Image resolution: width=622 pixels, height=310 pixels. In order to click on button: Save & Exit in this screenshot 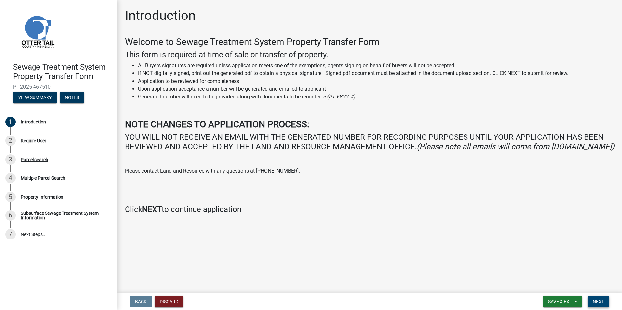, I will do `click(562, 302)`.